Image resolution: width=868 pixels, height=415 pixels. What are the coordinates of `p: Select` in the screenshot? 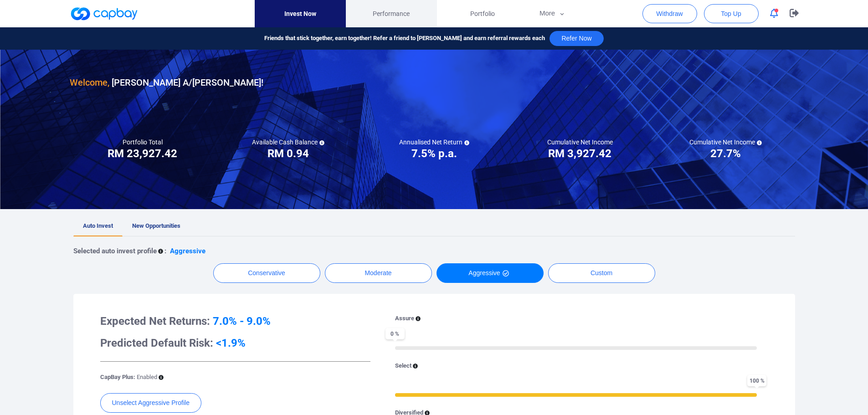 It's located at (403, 366).